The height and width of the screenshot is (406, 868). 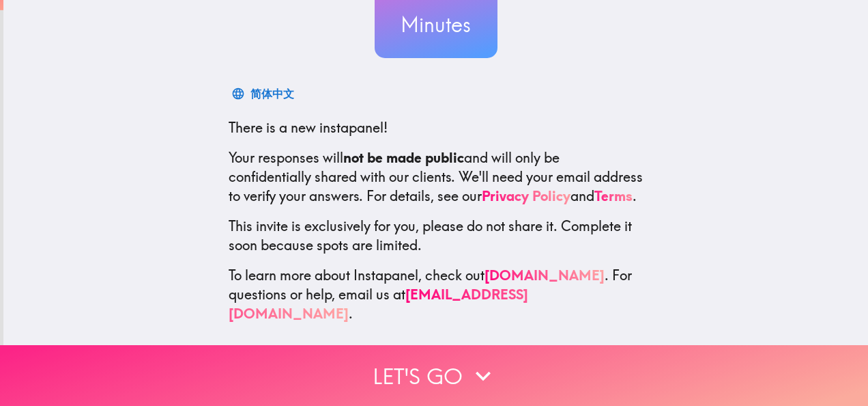 I want to click on p: To learn more about Instapanel, check out . For questions or help, email us at ., so click(x=436, y=294).